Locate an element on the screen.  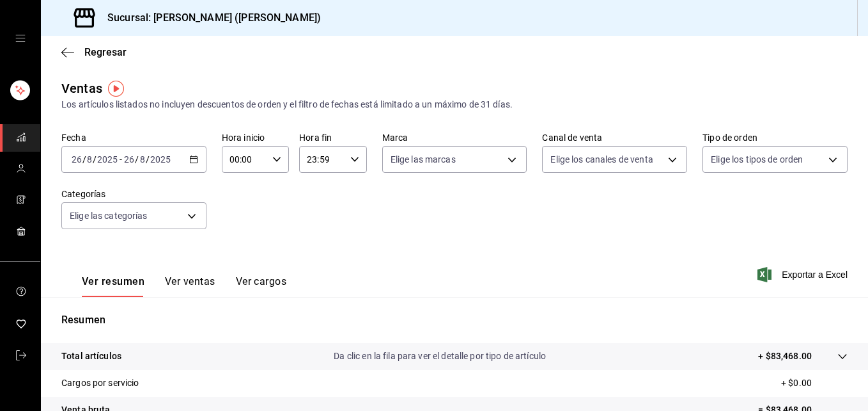
span: Elige las categorías is located at coordinates (109, 216).